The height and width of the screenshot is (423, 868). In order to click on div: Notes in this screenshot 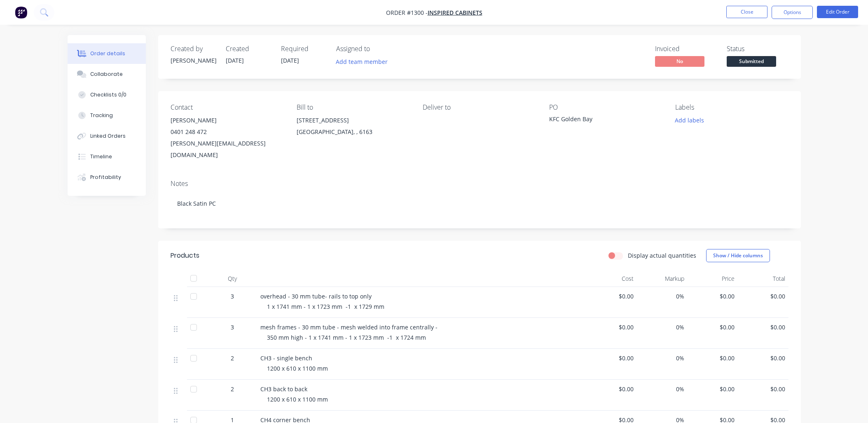, I will do `click(480, 183)`.